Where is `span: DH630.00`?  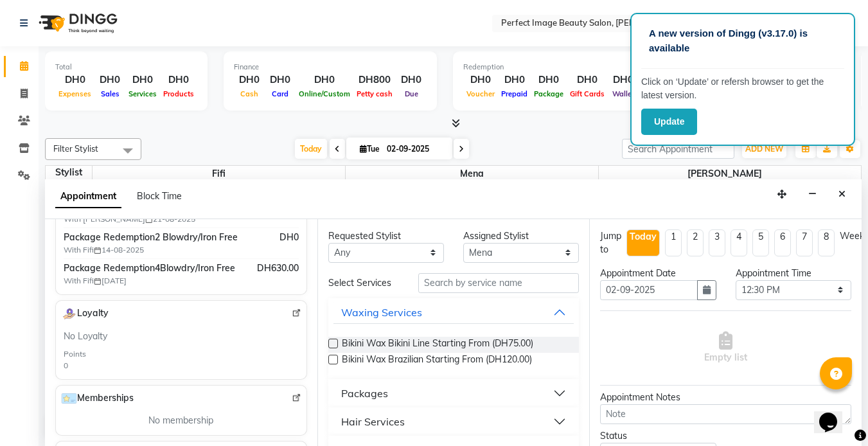 span: DH630.00 is located at coordinates (277, 268).